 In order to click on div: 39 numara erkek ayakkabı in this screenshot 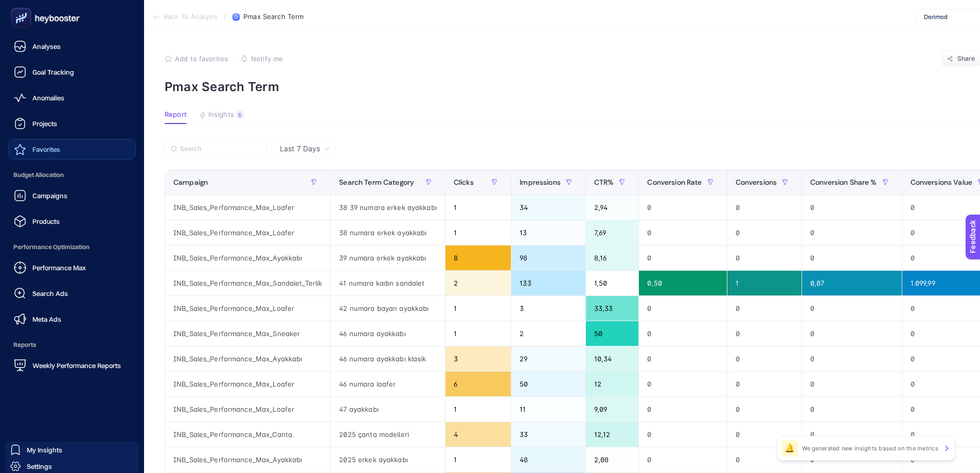, I will do `click(388, 258)`.